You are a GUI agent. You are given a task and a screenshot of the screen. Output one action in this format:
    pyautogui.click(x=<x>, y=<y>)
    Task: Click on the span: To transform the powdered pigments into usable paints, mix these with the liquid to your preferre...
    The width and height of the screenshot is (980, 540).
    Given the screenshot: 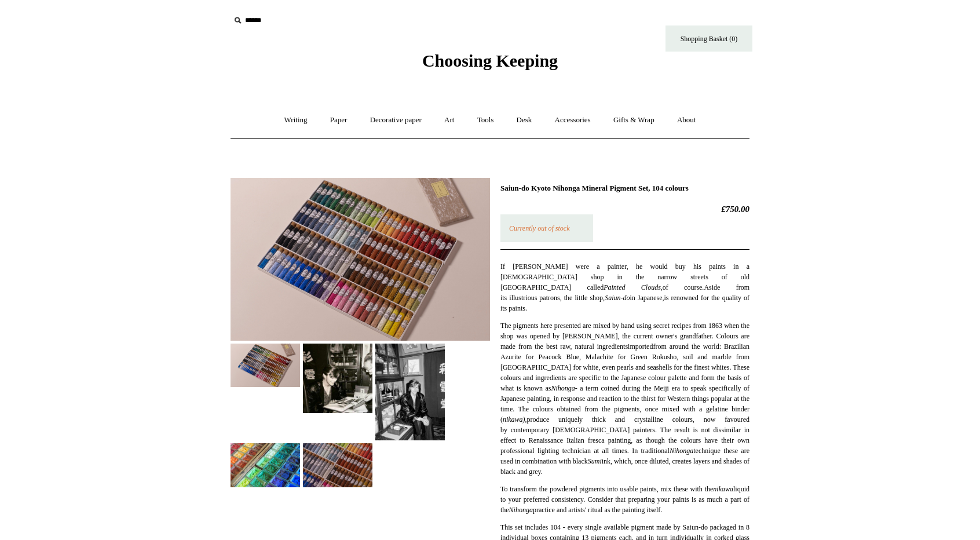 What is the action you would take?
    pyautogui.click(x=625, y=500)
    